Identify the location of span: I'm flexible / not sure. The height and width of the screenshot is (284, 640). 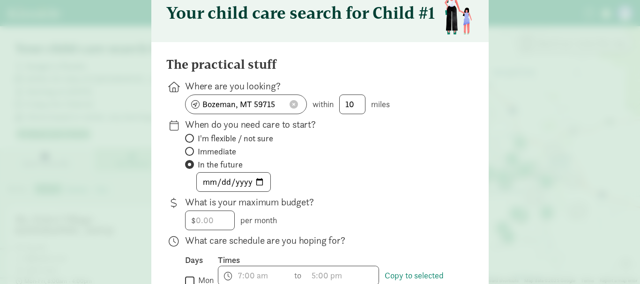
(235, 139).